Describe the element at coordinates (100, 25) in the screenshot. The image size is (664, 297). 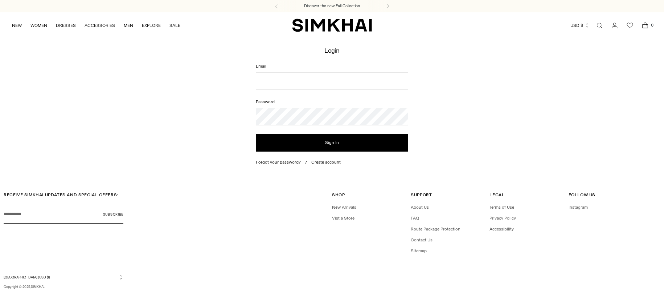
I see `a: ACCESSORIES` at that location.